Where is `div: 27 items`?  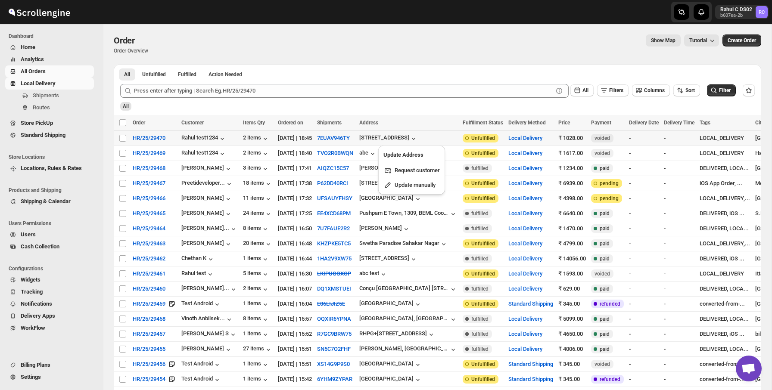
div: 27 items is located at coordinates (257, 350).